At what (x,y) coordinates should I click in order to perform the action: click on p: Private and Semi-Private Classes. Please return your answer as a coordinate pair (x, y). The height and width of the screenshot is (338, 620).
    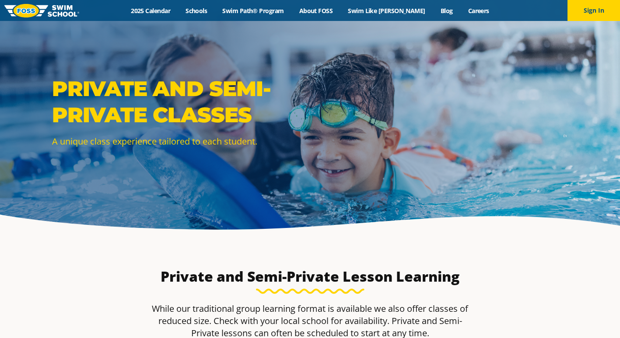
    Looking at the image, I should click on (179, 102).